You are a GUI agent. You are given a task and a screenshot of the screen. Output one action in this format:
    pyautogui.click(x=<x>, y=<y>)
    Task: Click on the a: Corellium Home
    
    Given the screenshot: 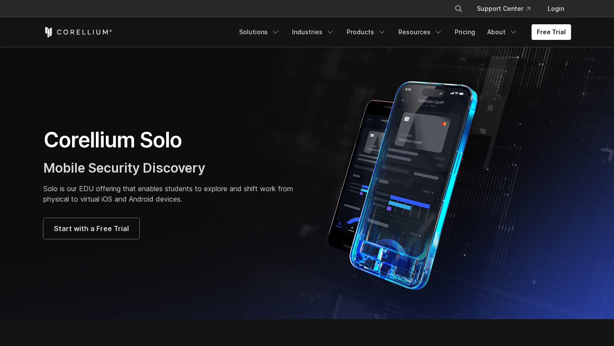 What is the action you would take?
    pyautogui.click(x=78, y=32)
    